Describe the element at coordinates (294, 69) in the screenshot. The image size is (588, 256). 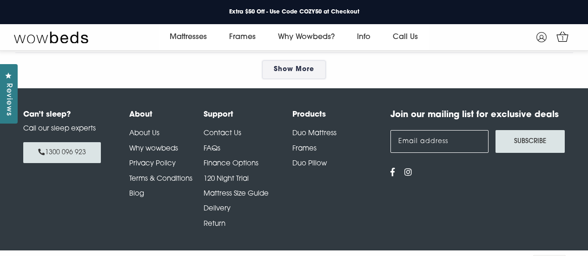
I see `span: Show More` at that location.